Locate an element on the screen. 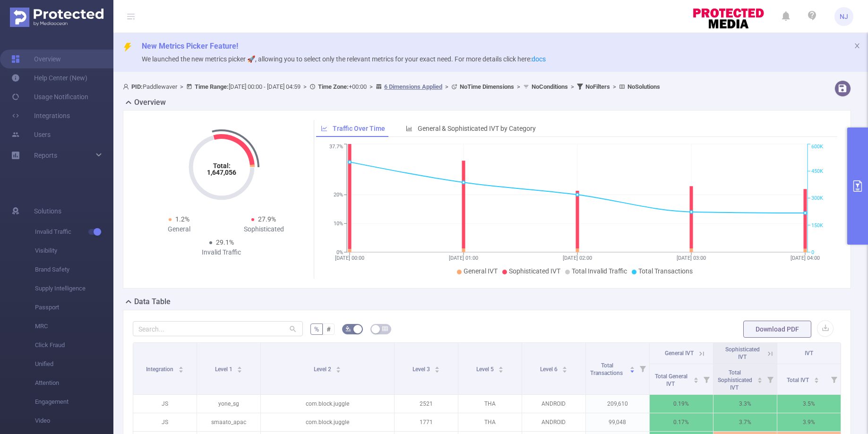  p: 2521 is located at coordinates (426, 403).